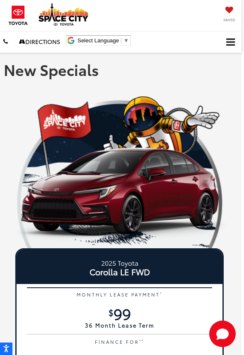 This screenshot has height=355, width=244. Describe the element at coordinates (223, 334) in the screenshot. I see `button: Toggle Chat Window` at that location.